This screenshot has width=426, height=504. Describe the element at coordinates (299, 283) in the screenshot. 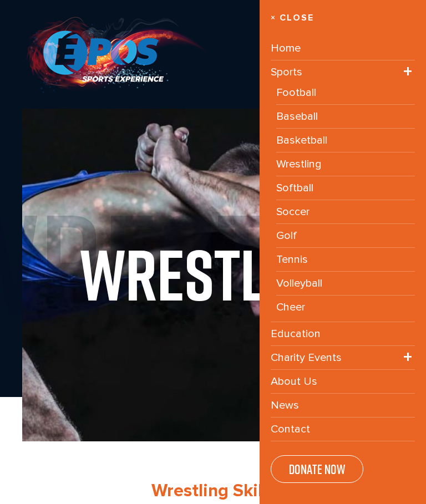

I see `a: Volleyball` at that location.